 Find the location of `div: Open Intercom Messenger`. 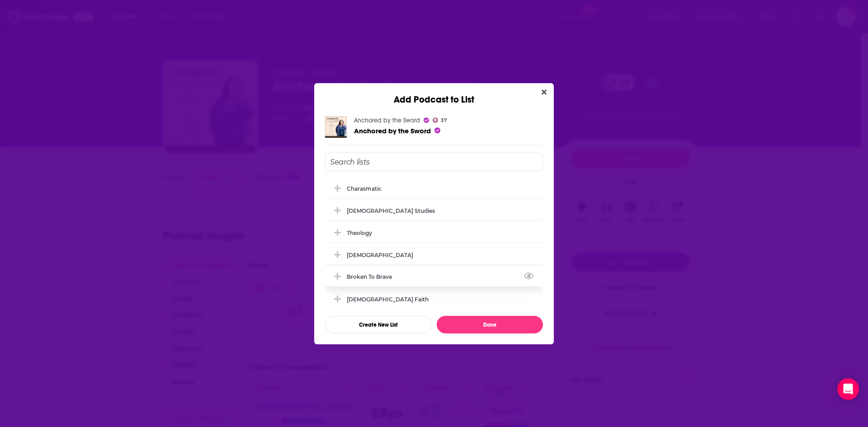

div: Open Intercom Messenger is located at coordinates (848, 389).